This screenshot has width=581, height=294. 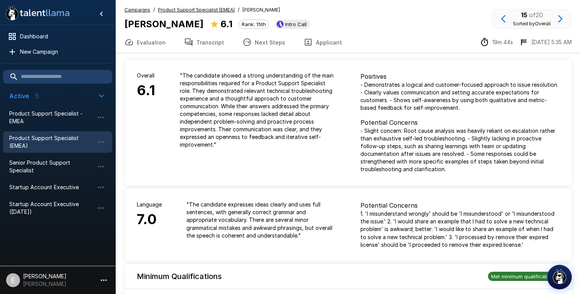 What do you see at coordinates (536, 15) in the screenshot?
I see `span: of 20` at bounding box center [536, 15].